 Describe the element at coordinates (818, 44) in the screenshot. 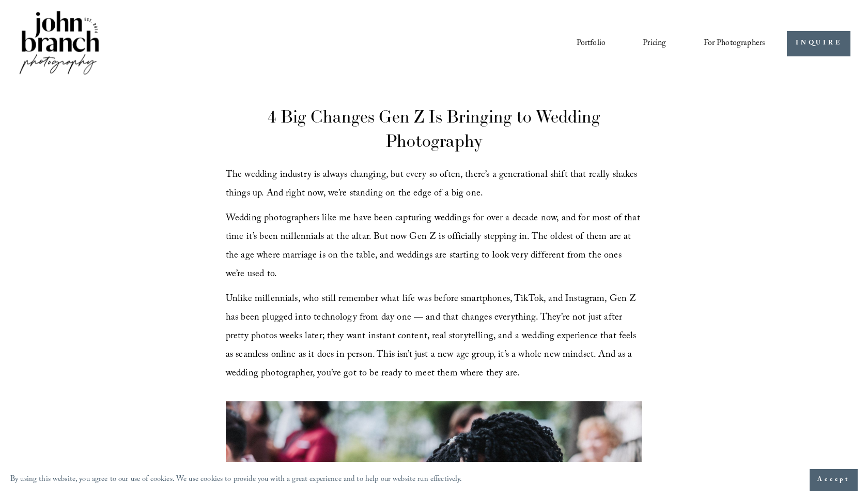

I see `a: INQUIRE` at that location.